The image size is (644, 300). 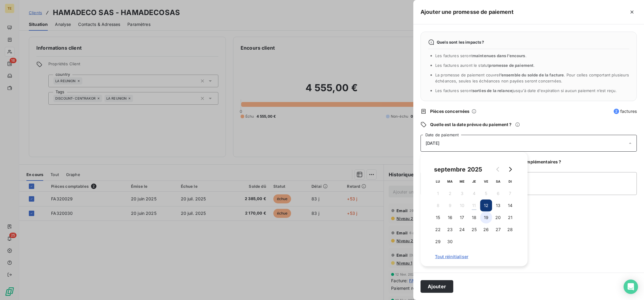 I want to click on button: 2, so click(x=450, y=193).